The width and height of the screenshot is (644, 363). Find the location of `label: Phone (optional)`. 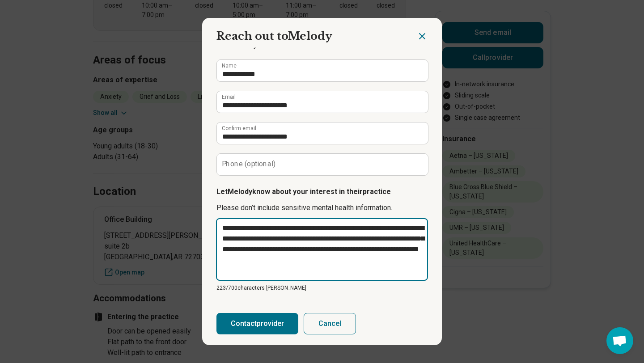

label: Phone (optional) is located at coordinates (248, 164).